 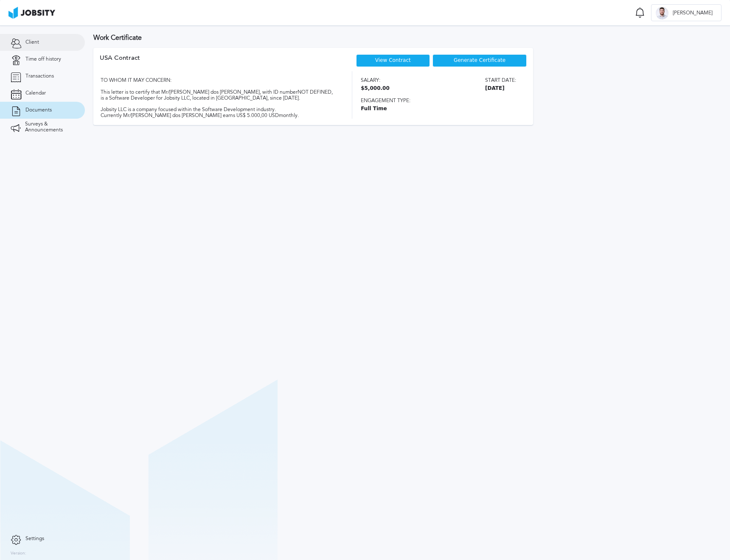 I want to click on span: Calendar, so click(x=35, y=93).